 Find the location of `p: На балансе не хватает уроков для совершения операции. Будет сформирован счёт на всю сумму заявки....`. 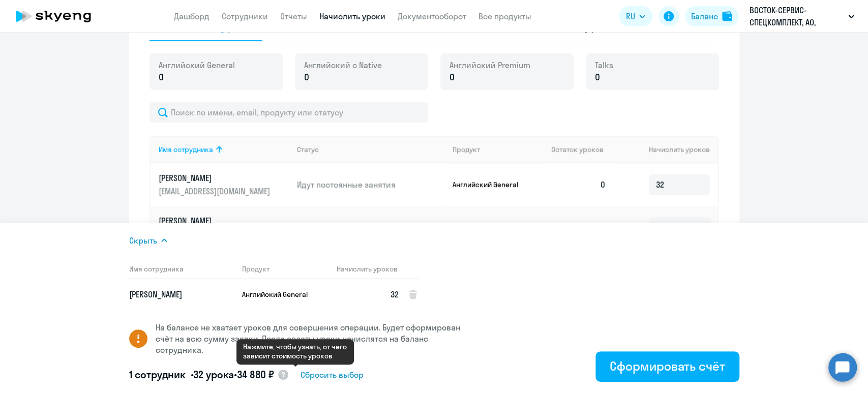

p: На балансе не хватает уроков для совершения операции. Будет сформирован счёт на всю сумму заявки.... is located at coordinates (314, 339).